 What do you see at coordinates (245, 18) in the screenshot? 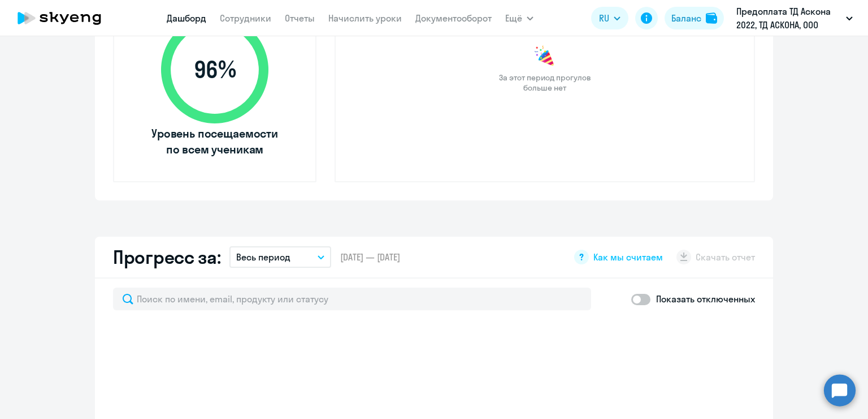
I see `a: Сотрудники` at bounding box center [245, 18].